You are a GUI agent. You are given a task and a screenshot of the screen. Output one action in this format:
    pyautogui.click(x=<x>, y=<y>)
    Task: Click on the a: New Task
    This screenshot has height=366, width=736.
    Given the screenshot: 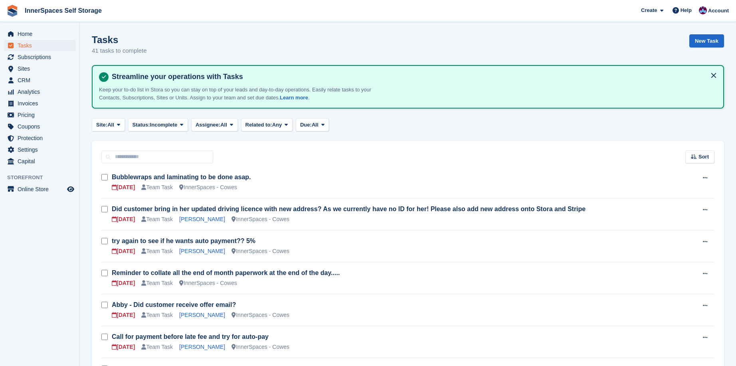 What is the action you would take?
    pyautogui.click(x=706, y=41)
    